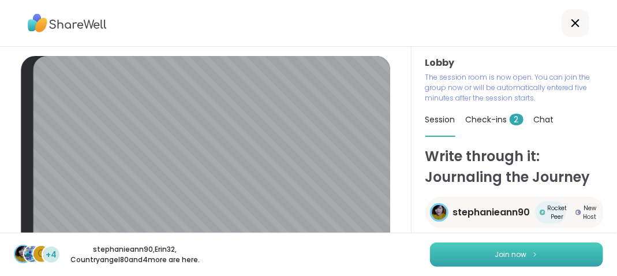  Describe the element at coordinates (51, 255) in the screenshot. I see `span: +4` at that location.